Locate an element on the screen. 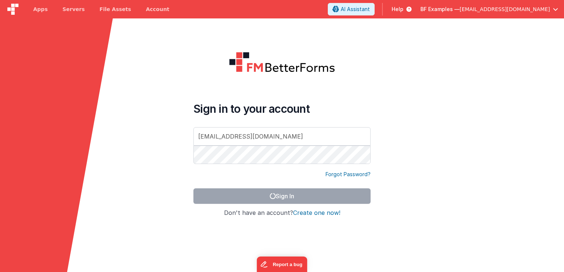 Image resolution: width=564 pixels, height=272 pixels. span: Apps is located at coordinates (40, 9).